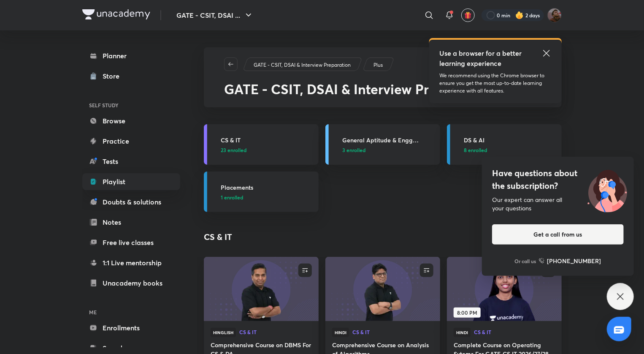  What do you see at coordinates (261, 144) in the screenshot?
I see `a: CS & IT23 enrolled` at bounding box center [261, 144].